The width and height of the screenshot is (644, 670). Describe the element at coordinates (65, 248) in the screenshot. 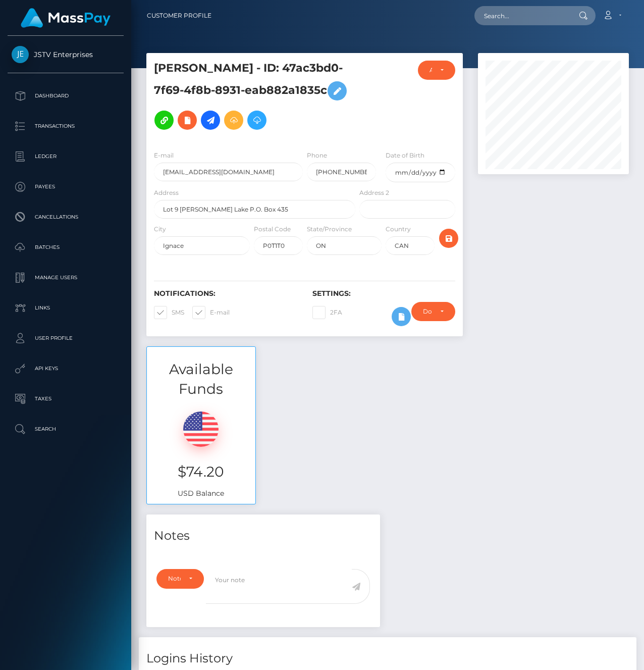

I see `p: Batches` at that location.